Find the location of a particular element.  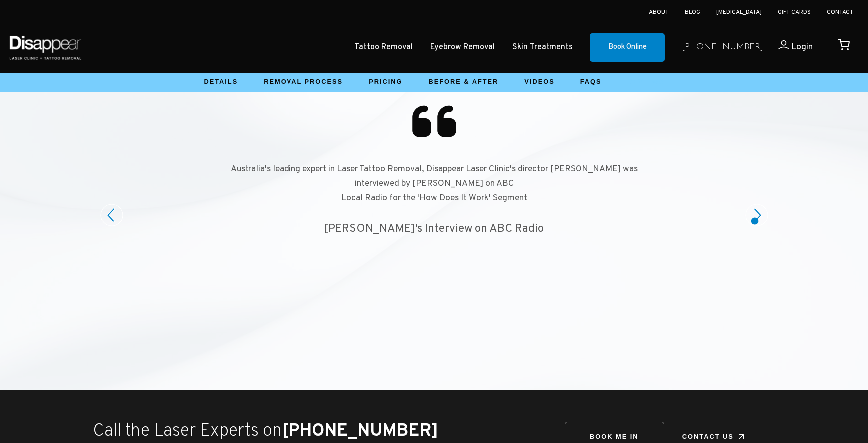

a: Contact is located at coordinates (839, 12).